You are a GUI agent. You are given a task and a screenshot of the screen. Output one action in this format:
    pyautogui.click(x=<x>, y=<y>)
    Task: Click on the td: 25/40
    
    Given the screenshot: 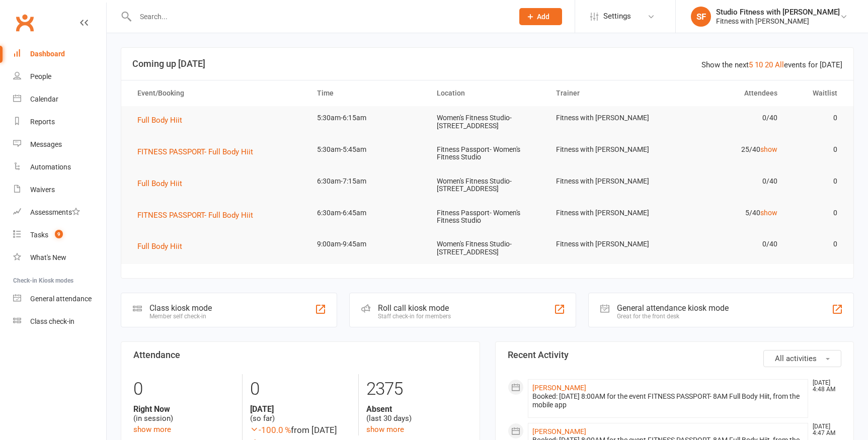 What is the action you would take?
    pyautogui.click(x=727, y=149)
    